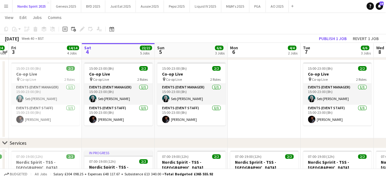 This screenshot has width=386, height=179. I want to click on span: Total Budgeted £365 555.92, so click(189, 173).